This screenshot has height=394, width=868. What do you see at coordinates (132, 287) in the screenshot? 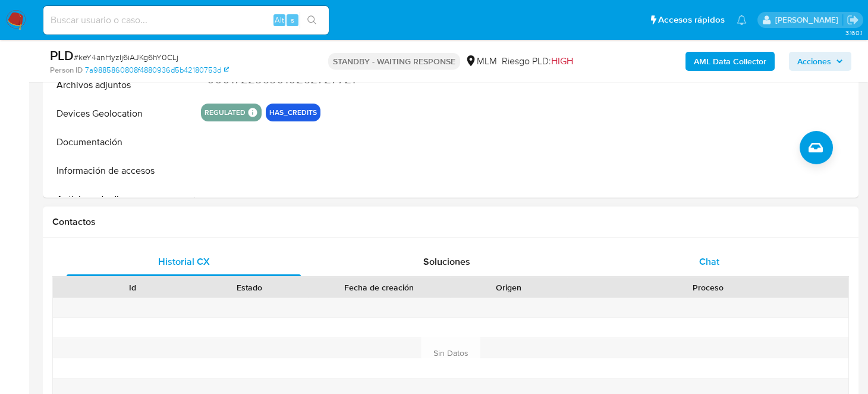
I see `div: Id` at bounding box center [132, 287].